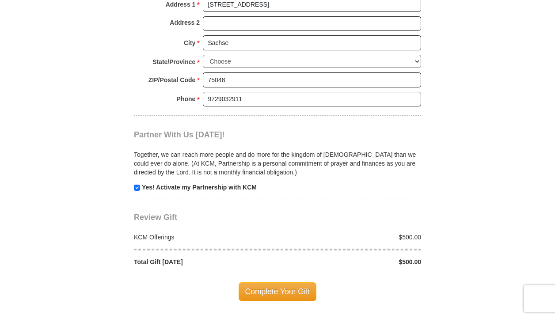  Describe the element at coordinates (185, 23) in the screenshot. I see `strong: Address 2` at that location.